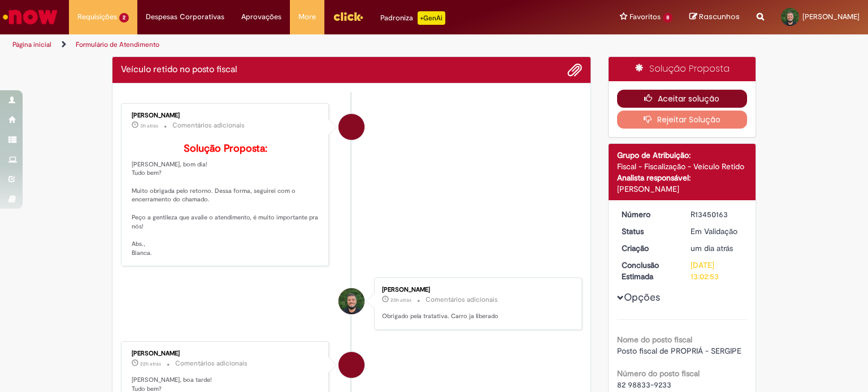 This screenshot has height=392, width=868. Describe the element at coordinates (682, 166) in the screenshot. I see `div: Fiscal - Fiscalização - Veículo Retido` at that location.